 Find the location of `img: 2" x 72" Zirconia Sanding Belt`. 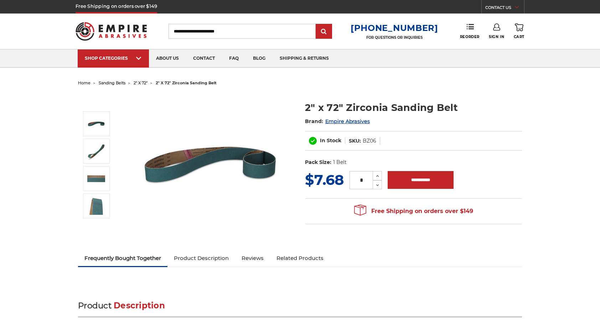

img: 2" x 72" Zirconia Sanding Belt is located at coordinates (96, 151).